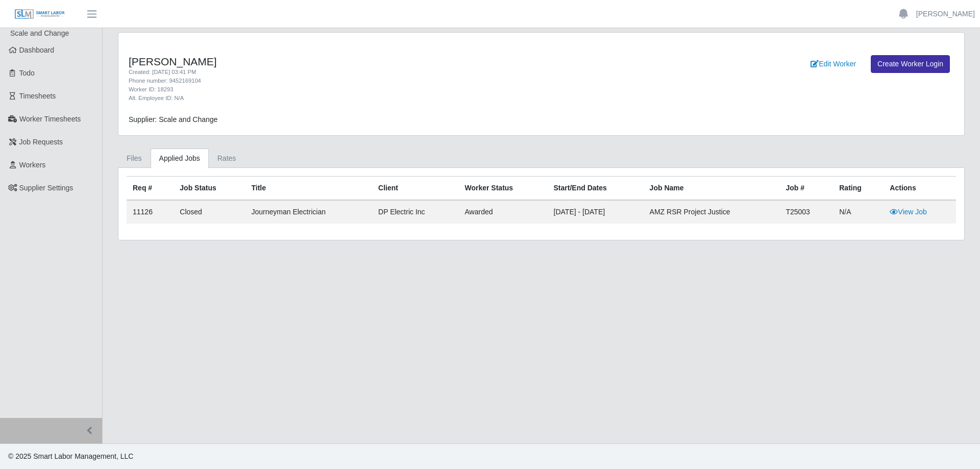  Describe the element at coordinates (226, 158) in the screenshot. I see `a: Rates` at that location.